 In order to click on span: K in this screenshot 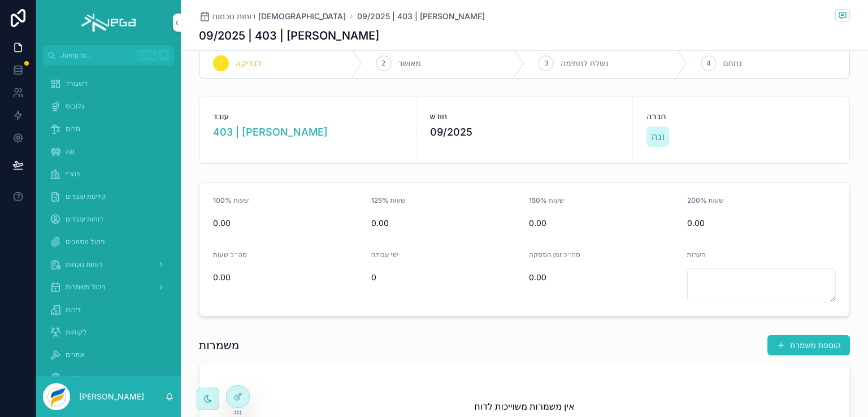, I will do `click(164, 55)`.